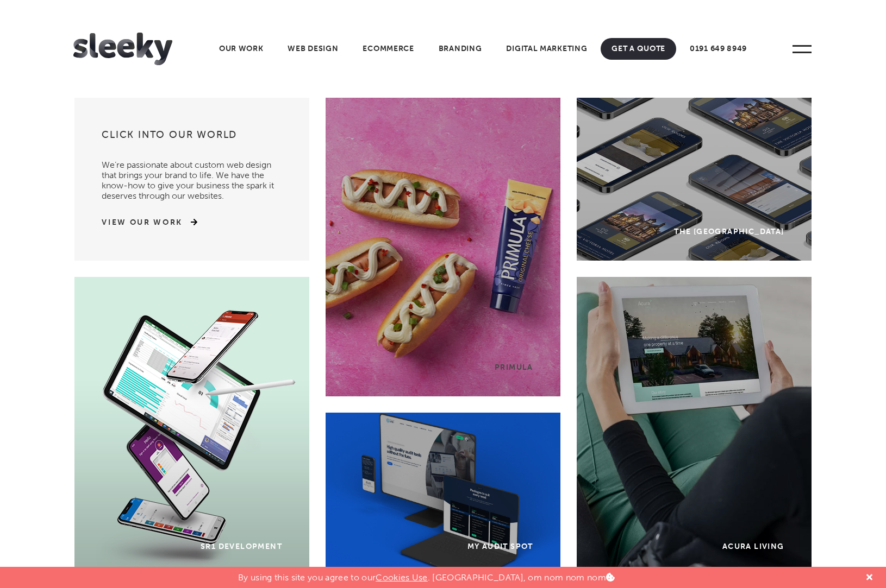  What do you see at coordinates (388, 49) in the screenshot?
I see `a: Ecommerce` at bounding box center [388, 49].